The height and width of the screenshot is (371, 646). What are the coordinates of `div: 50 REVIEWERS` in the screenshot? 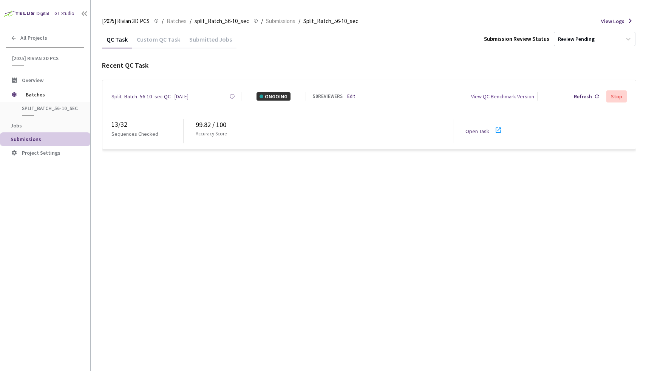 It's located at (327, 96).